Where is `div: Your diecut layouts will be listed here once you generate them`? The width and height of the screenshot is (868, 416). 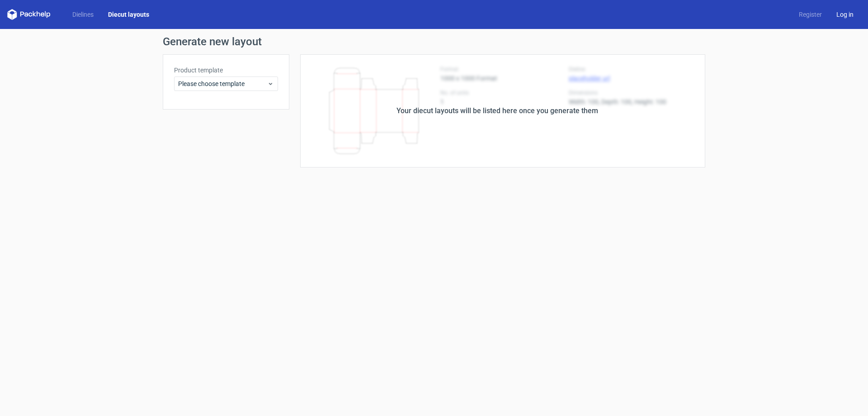 div: Your diecut layouts will be listed here once you generate them is located at coordinates (497, 111).